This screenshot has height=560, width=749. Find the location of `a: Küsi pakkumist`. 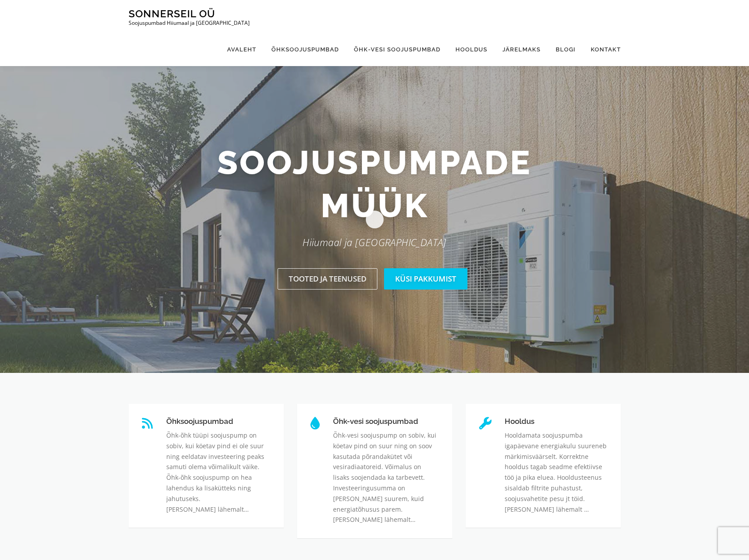

a: Küsi pakkumist is located at coordinates (426, 278).